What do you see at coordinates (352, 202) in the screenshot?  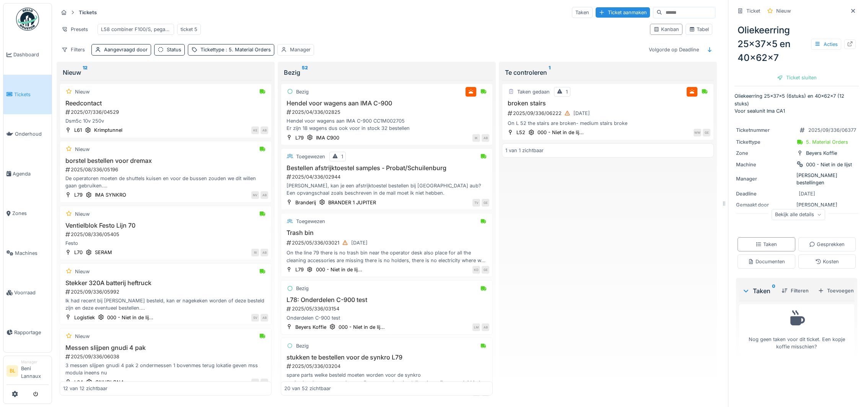 I see `div: BRANDER 1 JUPITER` at bounding box center [352, 202].